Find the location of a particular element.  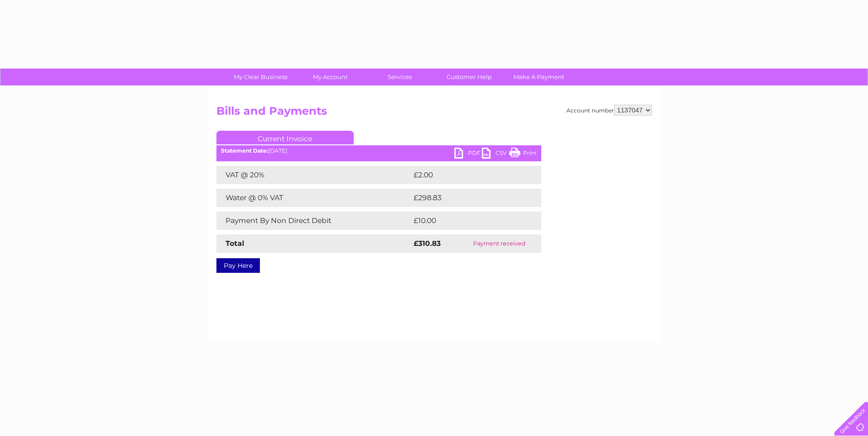

td: £298.83 is located at coordinates (468, 198).